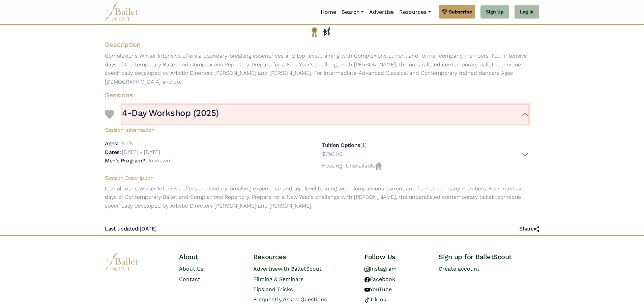  I want to click on p: Unknown, so click(158, 160).